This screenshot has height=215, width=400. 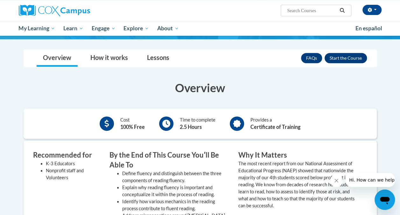 I want to click on div: Time to complete, so click(x=198, y=123).